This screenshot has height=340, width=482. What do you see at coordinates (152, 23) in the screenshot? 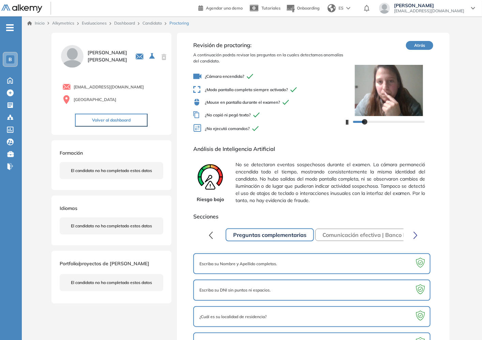
I see `a: Candidato` at bounding box center [152, 23].